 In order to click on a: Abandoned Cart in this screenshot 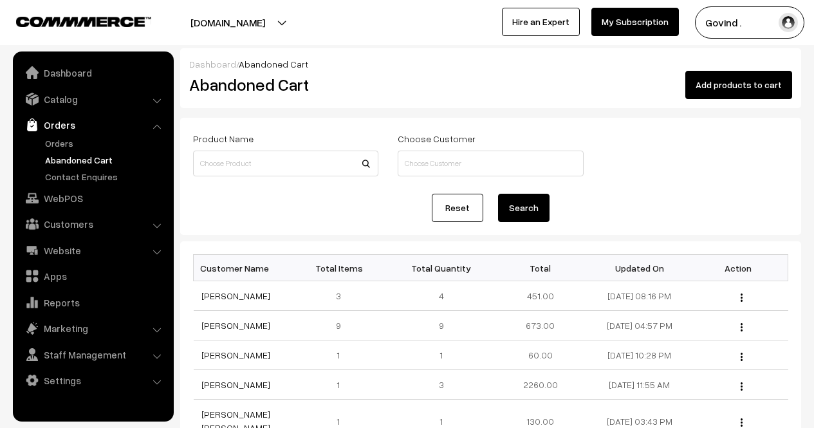, I will do `click(106, 160)`.